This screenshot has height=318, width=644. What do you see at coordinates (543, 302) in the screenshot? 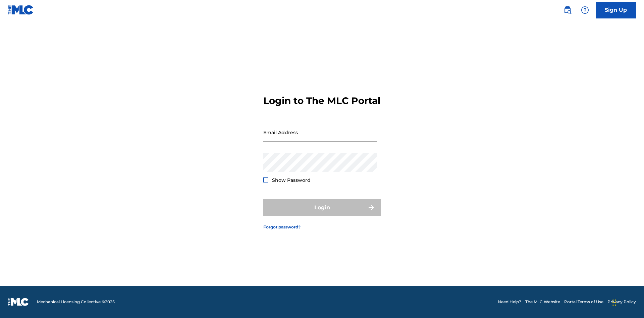
I see `a: The MLC Website` at bounding box center [543, 302].